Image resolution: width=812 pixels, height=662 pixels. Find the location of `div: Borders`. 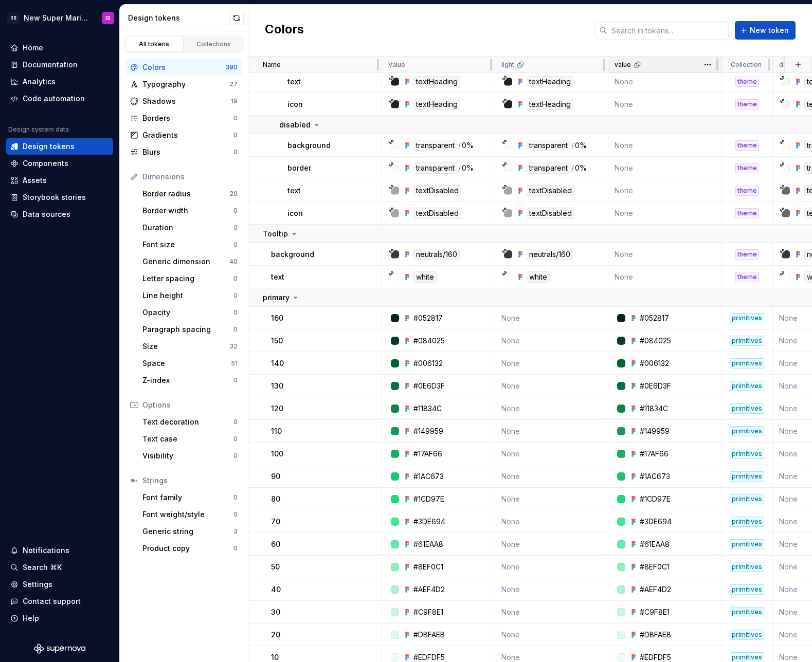

div: Borders is located at coordinates (187, 118).